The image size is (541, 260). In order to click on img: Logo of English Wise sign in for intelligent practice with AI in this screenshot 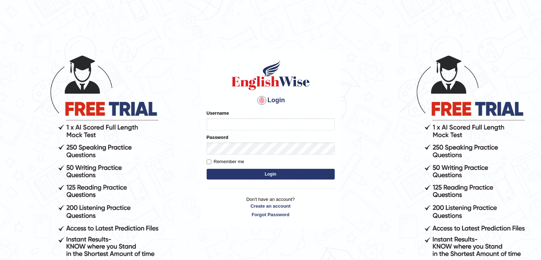, I will do `click(271, 75)`.